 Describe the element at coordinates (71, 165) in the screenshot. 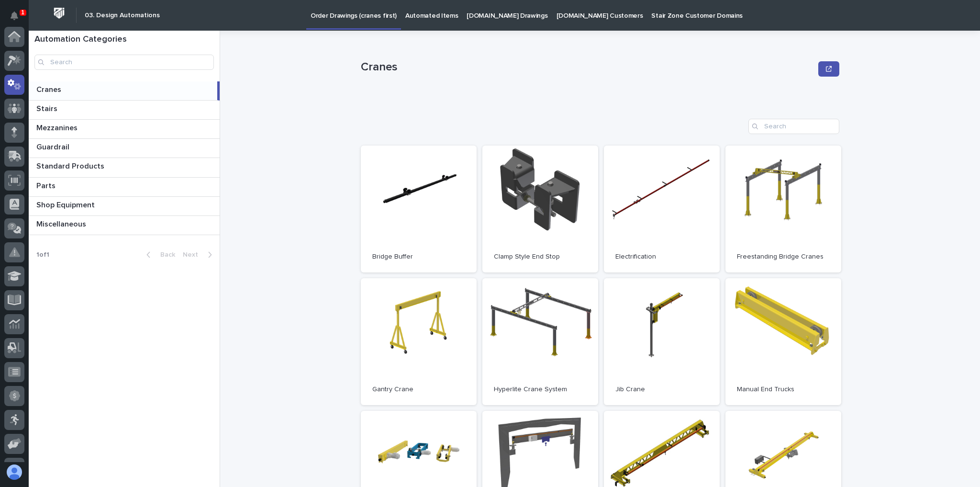

I see `p: Standard Products` at that location.